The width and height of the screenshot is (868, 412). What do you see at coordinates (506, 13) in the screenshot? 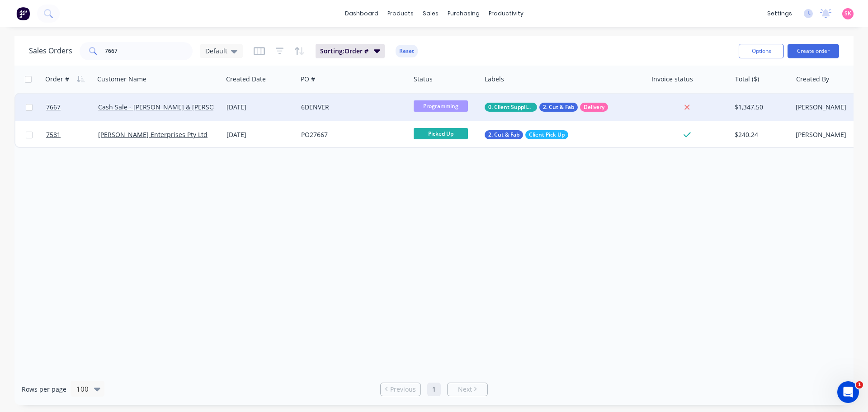
I see `div: productivity` at bounding box center [506, 13].